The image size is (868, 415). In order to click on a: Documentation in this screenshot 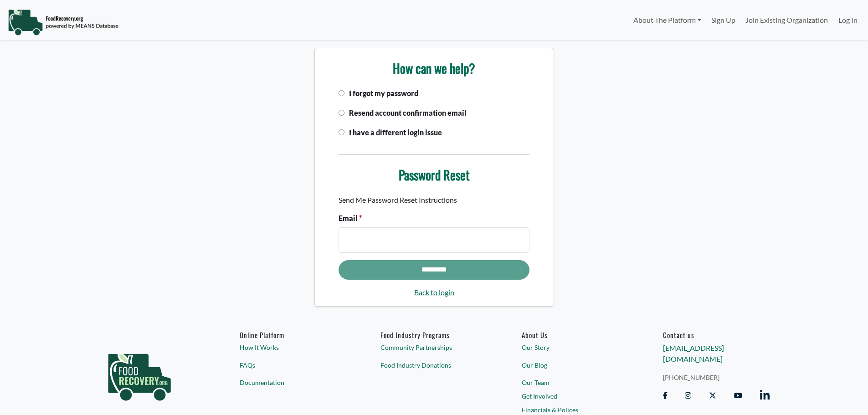, I will do `click(293, 382)`.